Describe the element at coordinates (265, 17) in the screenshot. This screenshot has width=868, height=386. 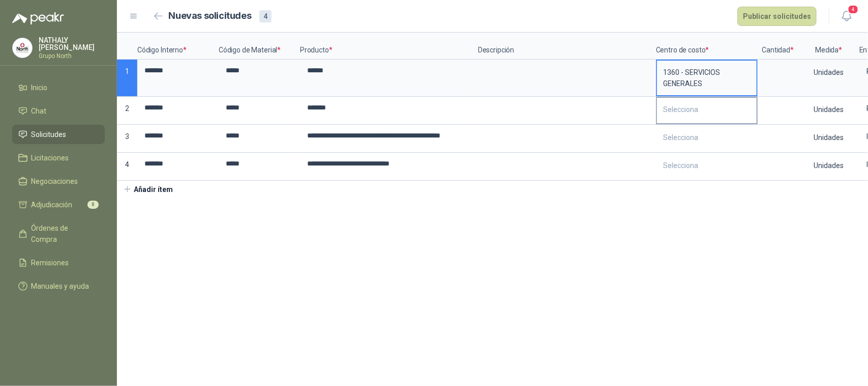
I see `div: 4` at that location.